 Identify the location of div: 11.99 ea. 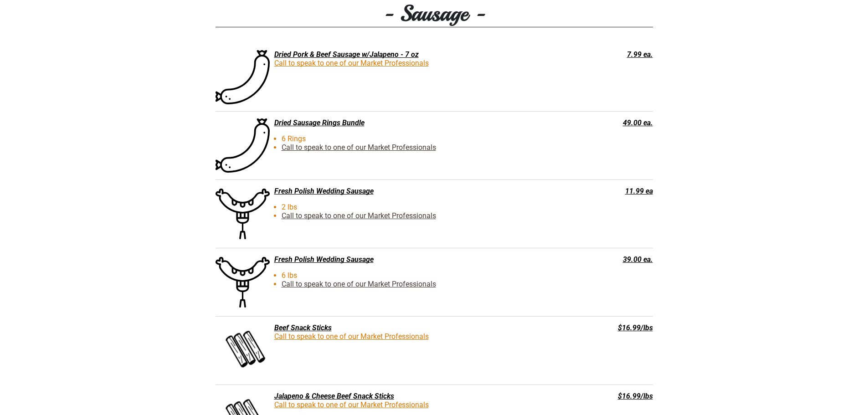
(609, 191).